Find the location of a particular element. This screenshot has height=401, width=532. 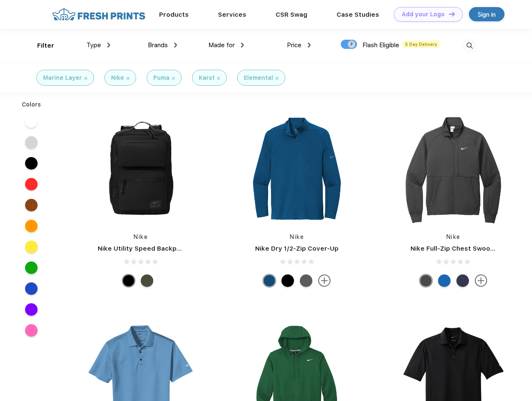

img: fo%20logo%202.webp is located at coordinates (99, 14).